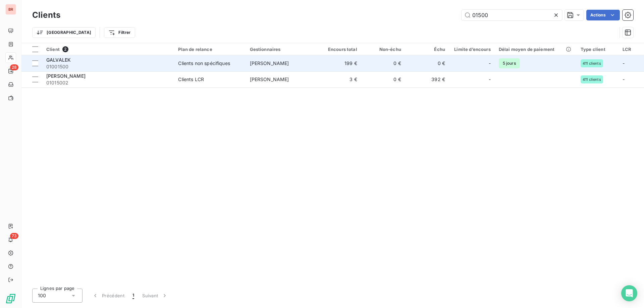  Describe the element at coordinates (472, 49) in the screenshot. I see `div: Limite d’encours` at that location.